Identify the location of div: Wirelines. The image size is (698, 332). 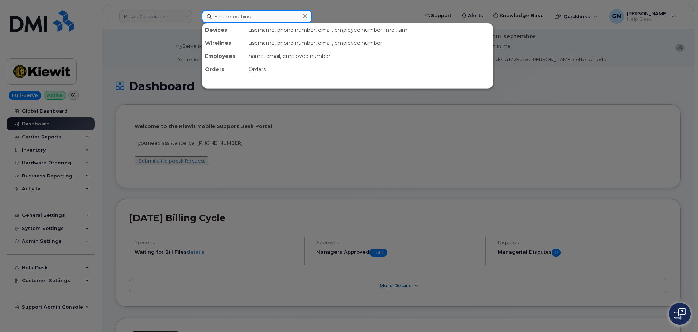
(224, 43).